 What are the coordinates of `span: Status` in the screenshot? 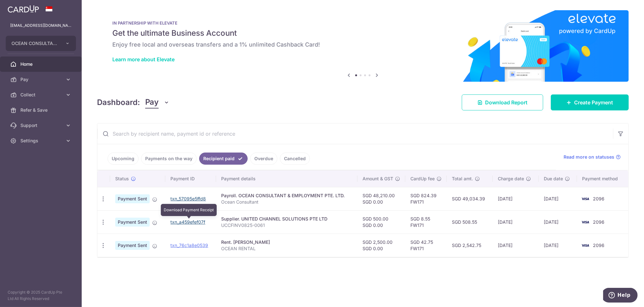 It's located at (122, 179).